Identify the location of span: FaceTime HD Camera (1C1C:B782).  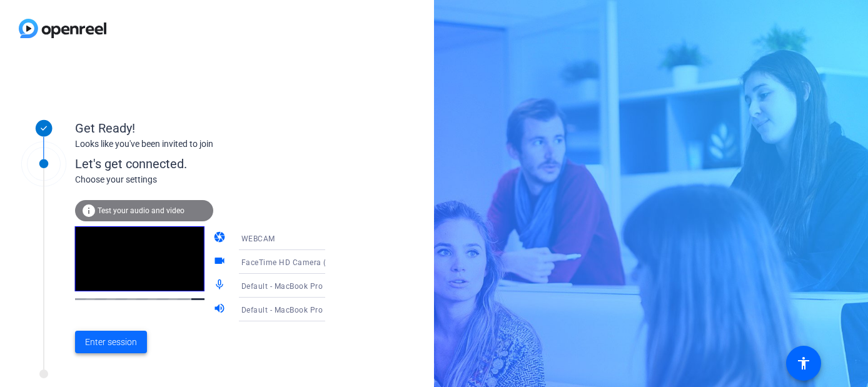
(305, 262).